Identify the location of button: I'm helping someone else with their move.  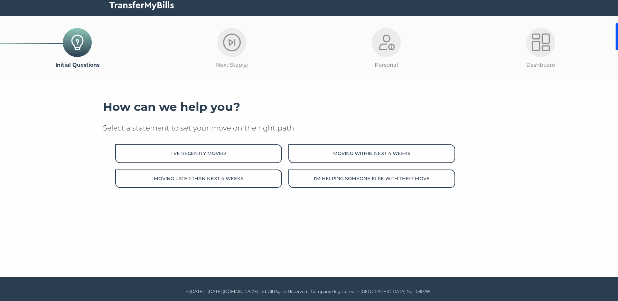
(372, 178).